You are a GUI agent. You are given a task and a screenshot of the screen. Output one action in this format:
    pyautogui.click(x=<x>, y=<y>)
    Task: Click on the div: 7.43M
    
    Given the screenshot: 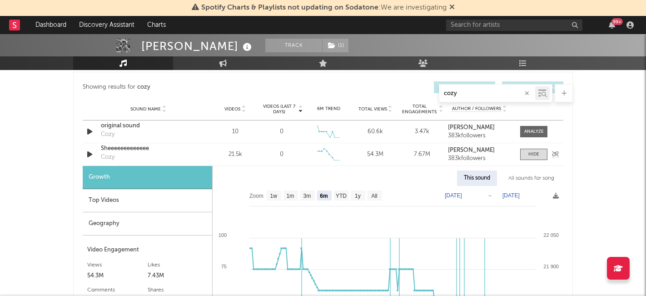 What is the action you would take?
    pyautogui.click(x=178, y=276)
    